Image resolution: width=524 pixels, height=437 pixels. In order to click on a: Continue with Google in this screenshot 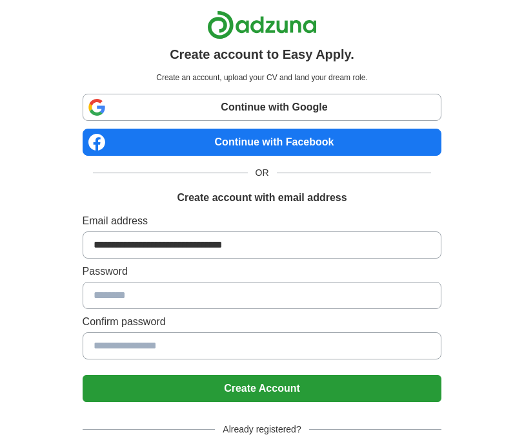, I will do `click(262, 107)`.